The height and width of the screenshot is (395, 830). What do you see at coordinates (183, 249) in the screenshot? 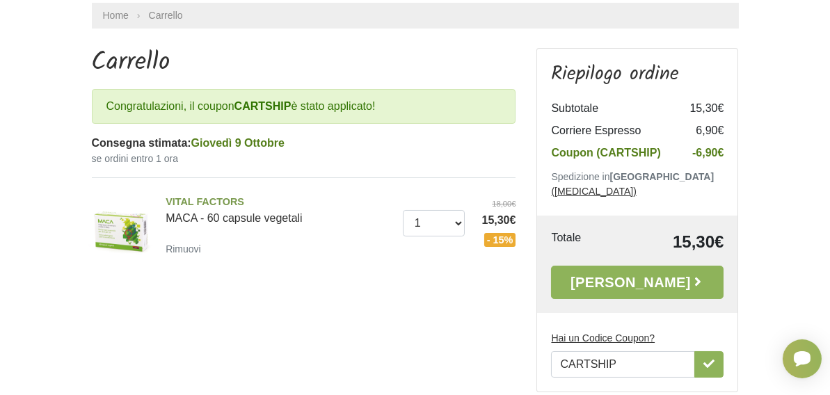
I see `small: Rimuovi` at bounding box center [183, 249].